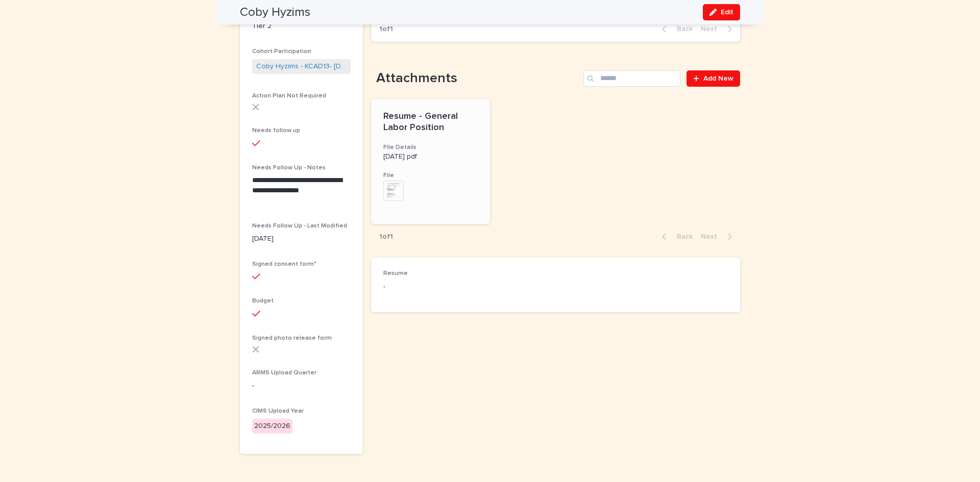  What do you see at coordinates (713, 79) in the screenshot?
I see `a: Add New` at bounding box center [713, 79].